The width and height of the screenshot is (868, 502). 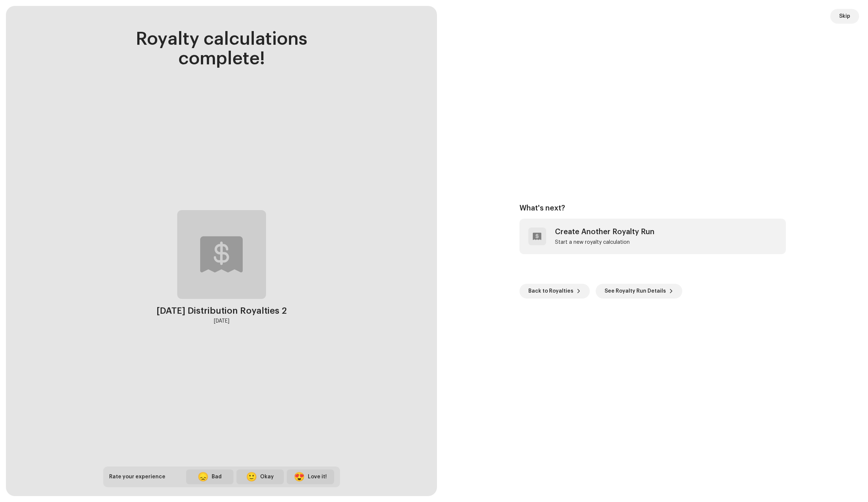 What do you see at coordinates (845, 16) in the screenshot?
I see `span: Skip` at bounding box center [845, 16].